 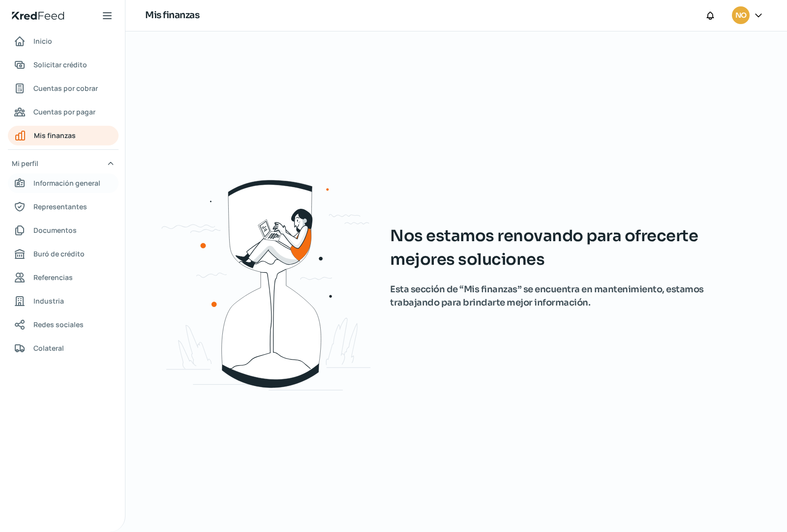 What do you see at coordinates (274, 282) in the screenshot?
I see `img: waiting.svg` at bounding box center [274, 282].